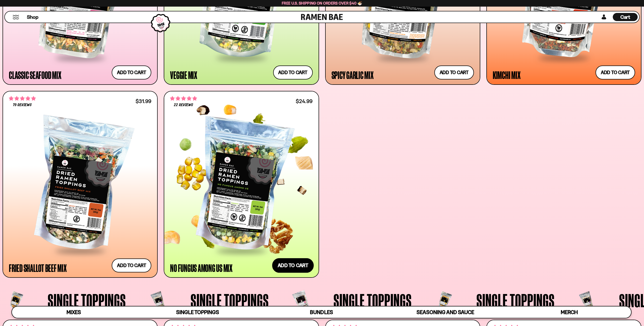 The image size is (644, 326). I want to click on a: Seasoning and Sauce, so click(445, 312).